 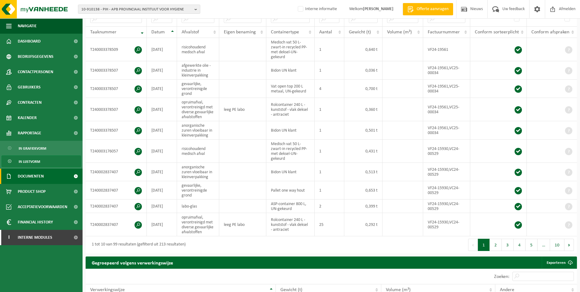 What do you see at coordinates (329, 89) in the screenshot?
I see `td: 4` at bounding box center [329, 89].